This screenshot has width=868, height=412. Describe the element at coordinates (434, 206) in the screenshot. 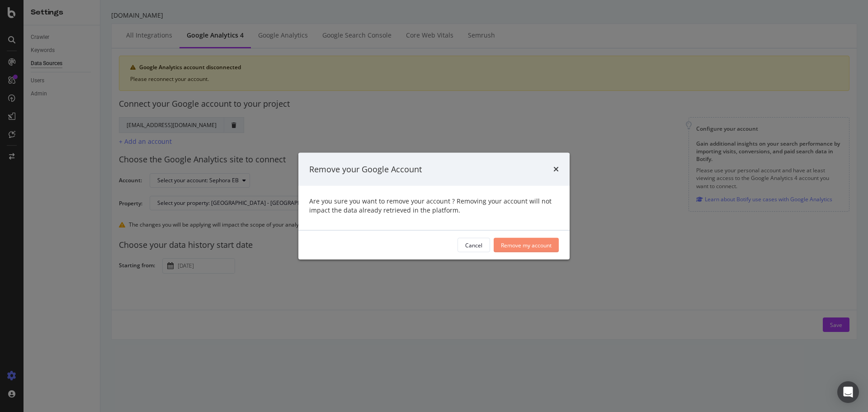

I see `p: Are you sure you want to remove your account ? Removing your account will not impact the data alr...` at that location.